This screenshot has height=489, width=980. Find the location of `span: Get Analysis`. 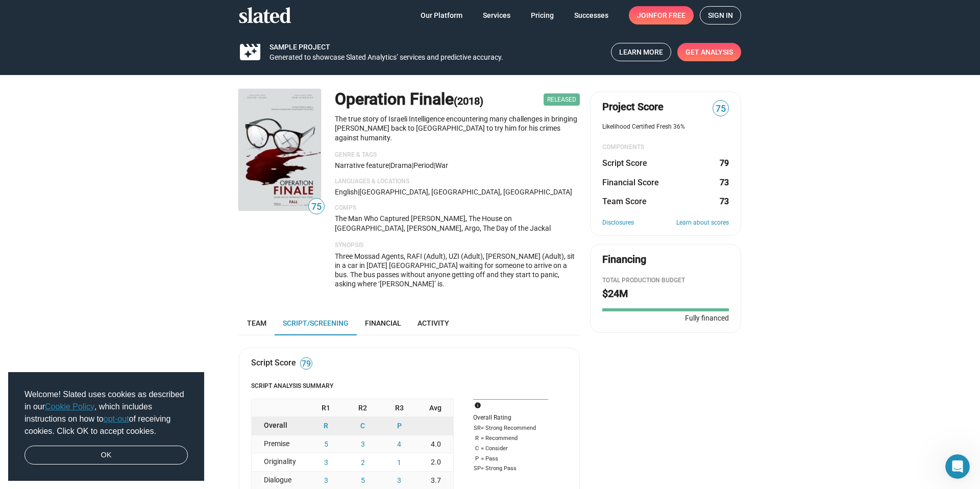

span: Get Analysis is located at coordinates (709, 52).